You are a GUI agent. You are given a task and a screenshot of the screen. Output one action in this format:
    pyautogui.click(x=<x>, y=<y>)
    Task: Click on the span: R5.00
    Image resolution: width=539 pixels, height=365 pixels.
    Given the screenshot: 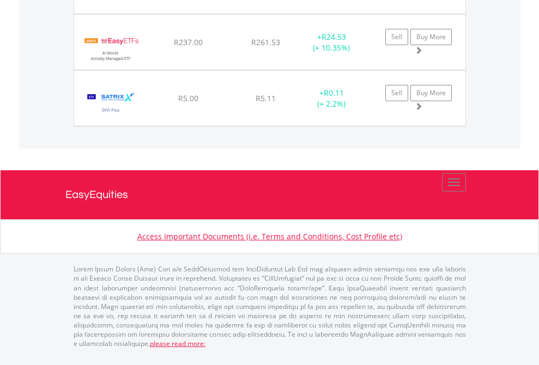 What is the action you would take?
    pyautogui.click(x=188, y=98)
    